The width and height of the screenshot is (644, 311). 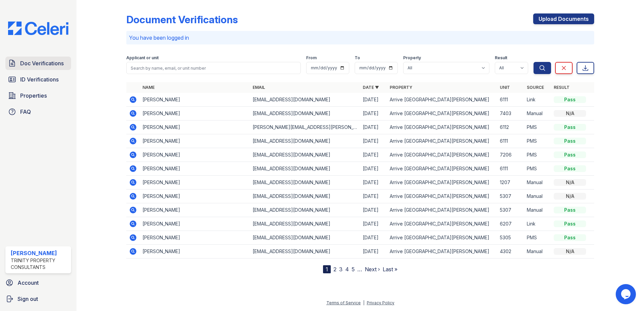 I want to click on img: CE_Logo_Blue-a8612792a0a2168367f1c8372b55b34899dd931a85d93a1a3d3e32e68fde9ad4.png, so click(x=38, y=28).